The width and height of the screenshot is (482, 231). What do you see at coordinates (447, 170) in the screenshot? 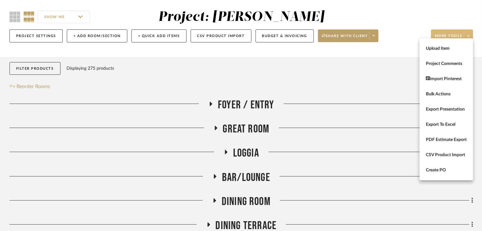
I see `span: Create PO` at bounding box center [447, 170].